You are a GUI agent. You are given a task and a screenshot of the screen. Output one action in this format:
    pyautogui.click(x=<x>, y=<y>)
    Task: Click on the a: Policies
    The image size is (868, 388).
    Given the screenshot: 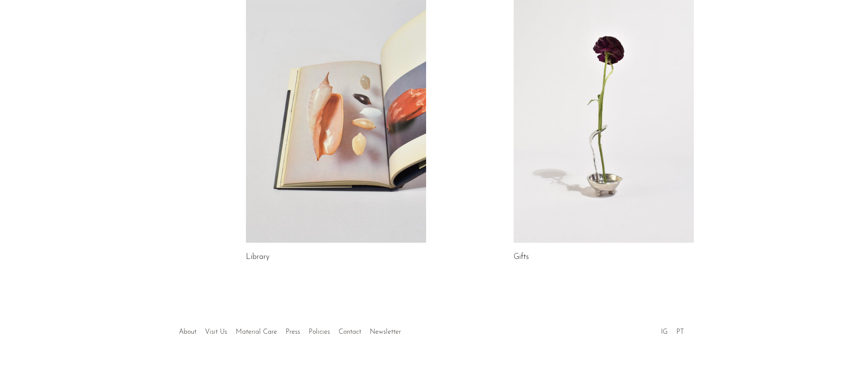 What is the action you would take?
    pyautogui.click(x=319, y=332)
    